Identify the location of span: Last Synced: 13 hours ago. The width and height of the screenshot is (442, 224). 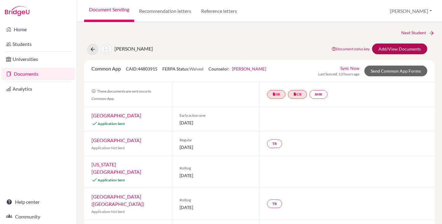
(339, 74).